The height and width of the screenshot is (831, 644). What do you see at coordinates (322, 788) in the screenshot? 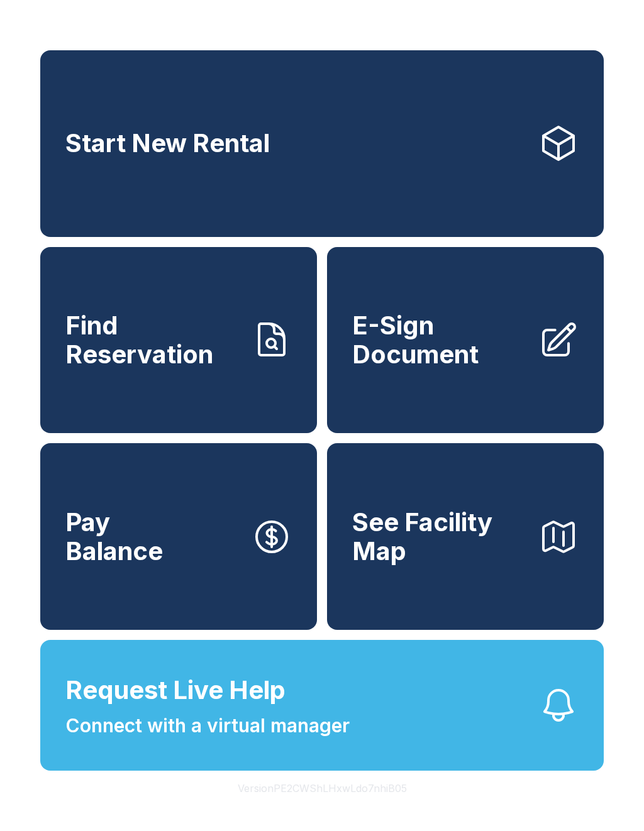
I see `button: VersionPE2CWShLHxwLdo7nhiB05` at bounding box center [322, 788].